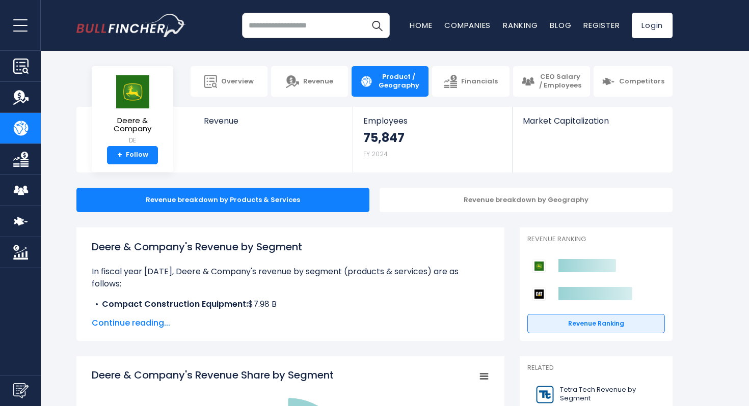  What do you see at coordinates (237, 81) in the screenshot?
I see `span: Overview` at bounding box center [237, 81].